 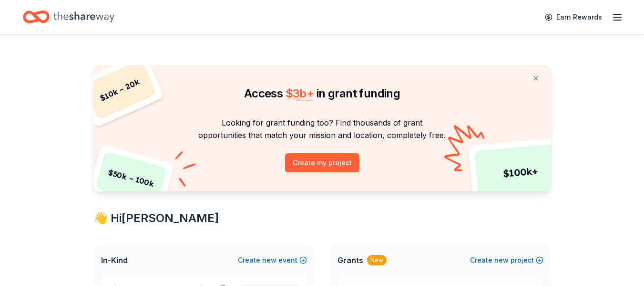 I want to click on button: Createnewproject, so click(x=507, y=260).